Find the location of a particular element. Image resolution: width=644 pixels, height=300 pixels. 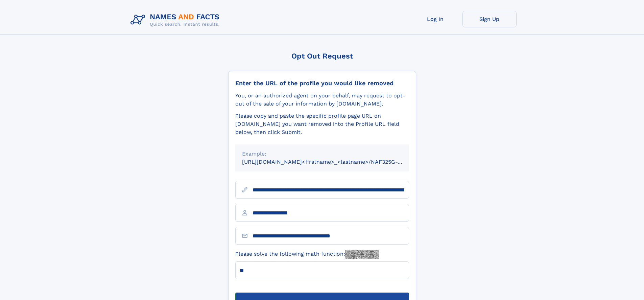

label: Please solve the following math function: is located at coordinates (307, 254).